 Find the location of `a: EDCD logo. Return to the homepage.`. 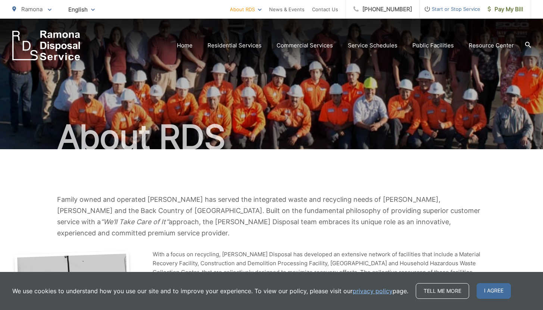

a: EDCD logo. Return to the homepage. is located at coordinates (46, 45).